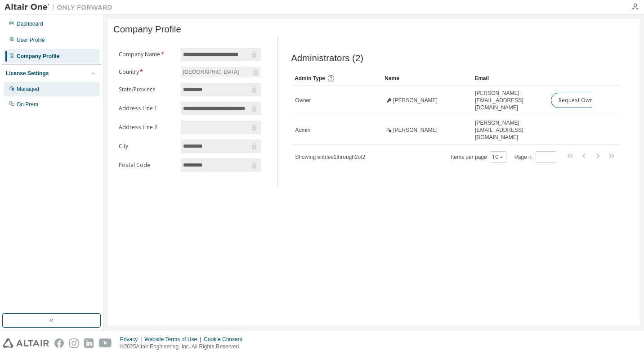 This screenshot has height=356, width=644. What do you see at coordinates (147, 127) in the screenshot?
I see `label: Address Line 2` at bounding box center [147, 127].